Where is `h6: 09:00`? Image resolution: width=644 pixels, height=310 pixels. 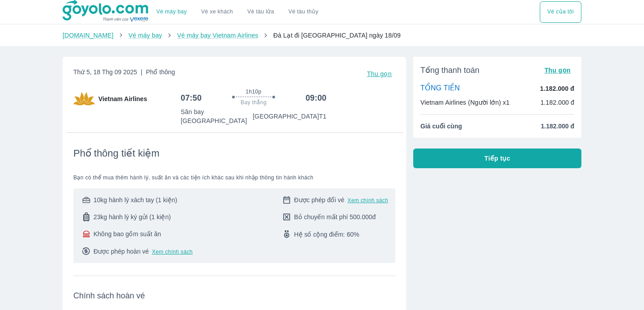
h6: 09:00 is located at coordinates (316, 98).